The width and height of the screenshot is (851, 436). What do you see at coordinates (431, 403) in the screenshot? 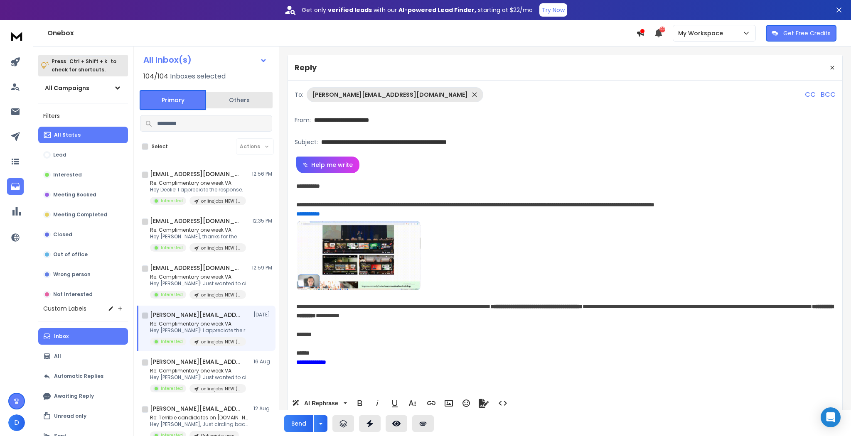
I see `button: Insert Link (Ctrl+K)` at bounding box center [431, 403].